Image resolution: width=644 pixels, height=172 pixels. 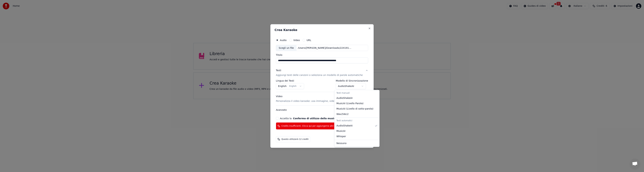 What do you see at coordinates (355, 109) in the screenshot?
I see `span: MusicAI ( Livello di sotto-parola )` at bounding box center [355, 109].